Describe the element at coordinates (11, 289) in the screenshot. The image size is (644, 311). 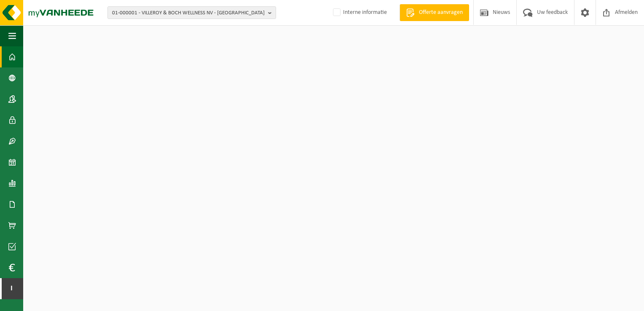
I see `span: I` at that location.